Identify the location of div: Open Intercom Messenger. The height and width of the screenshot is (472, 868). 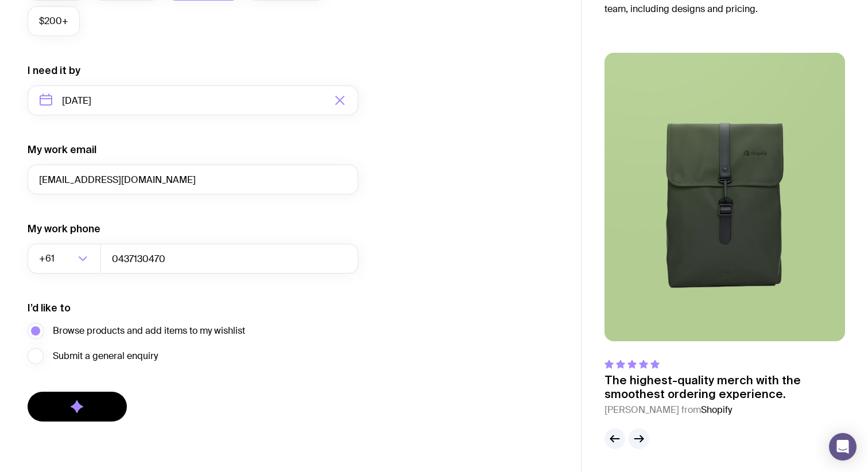
(843, 447).